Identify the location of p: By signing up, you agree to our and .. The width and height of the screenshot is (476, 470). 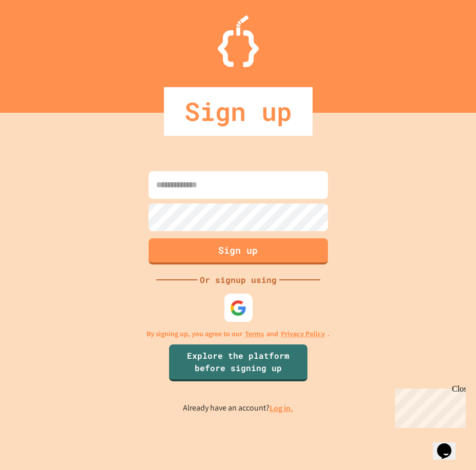
(237, 333).